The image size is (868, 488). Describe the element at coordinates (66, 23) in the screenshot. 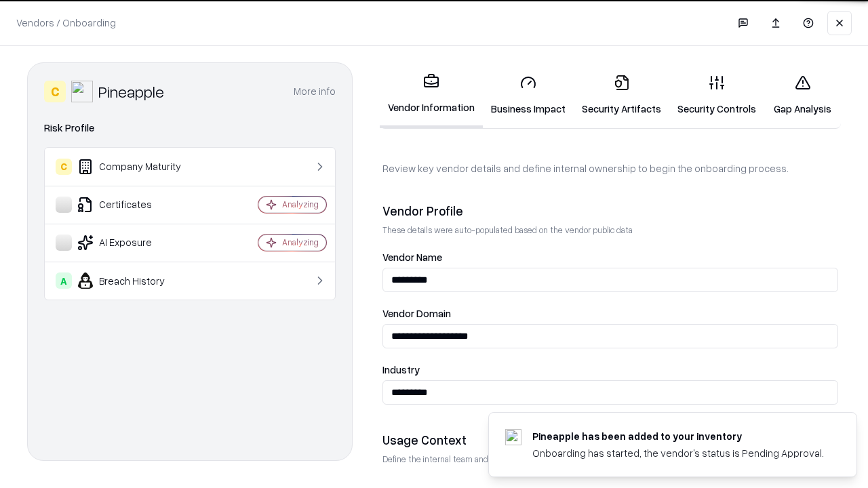

I see `p: Vendors / Onboarding` at that location.